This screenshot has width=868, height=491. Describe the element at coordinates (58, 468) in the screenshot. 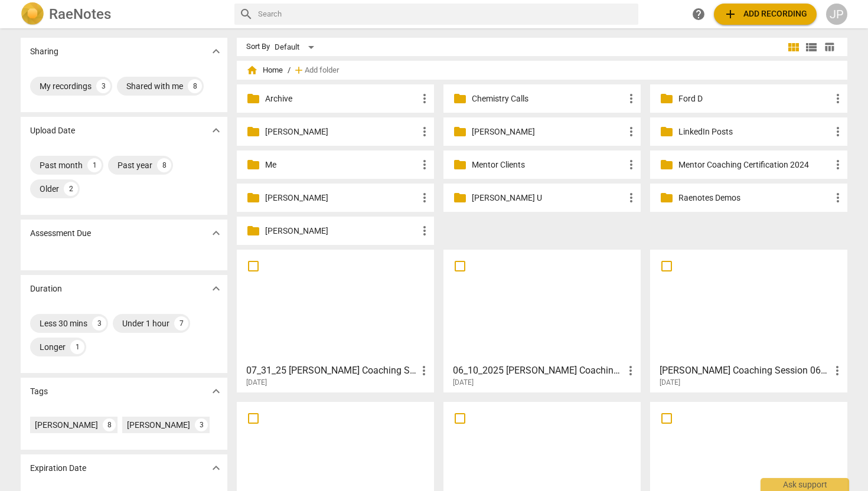

I see `p: Expiration Date` at that location.